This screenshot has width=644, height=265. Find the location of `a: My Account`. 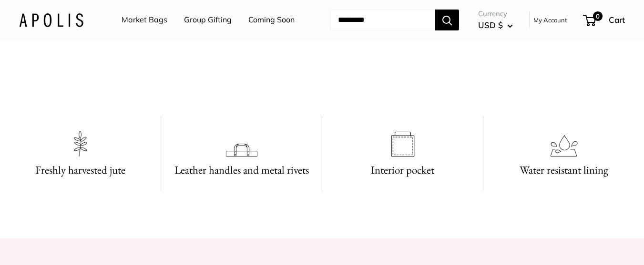

a: My Account is located at coordinates (550, 20).